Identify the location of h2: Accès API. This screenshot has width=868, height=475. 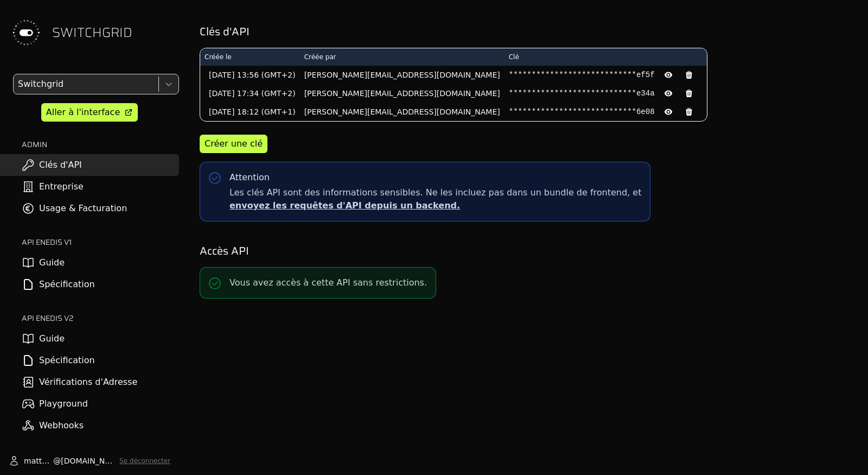
(527, 251).